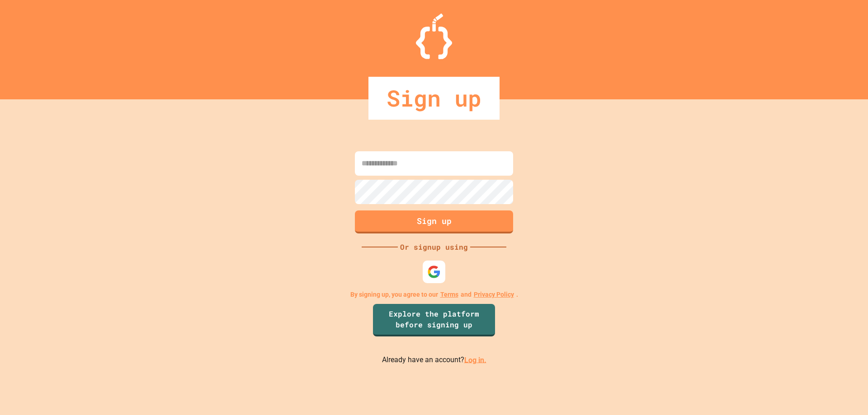  I want to click on div: Or signup using, so click(434, 247).